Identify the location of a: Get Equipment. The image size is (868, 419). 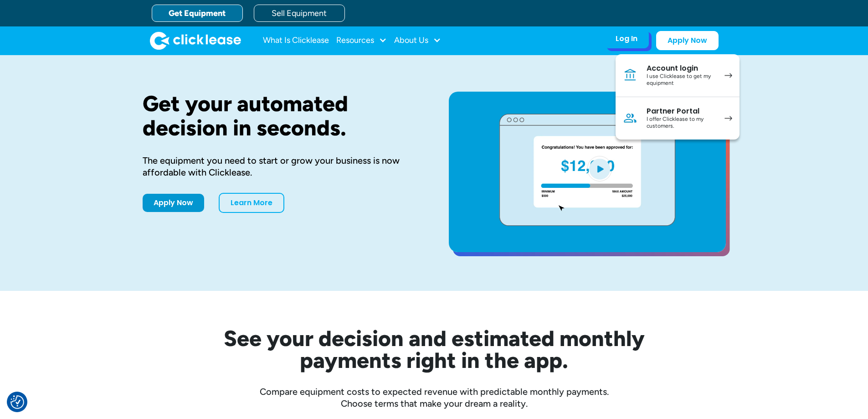
(197, 13).